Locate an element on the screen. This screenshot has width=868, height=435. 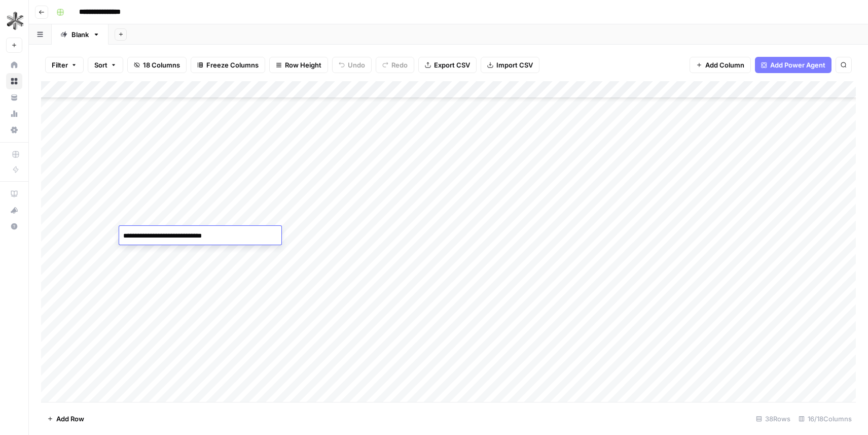
button: What's new? is located at coordinates (14, 210).